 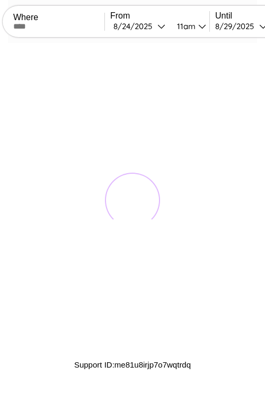 What do you see at coordinates (237, 26) in the screenshot?
I see `div: 8 / 29 / 2025` at bounding box center [237, 26].